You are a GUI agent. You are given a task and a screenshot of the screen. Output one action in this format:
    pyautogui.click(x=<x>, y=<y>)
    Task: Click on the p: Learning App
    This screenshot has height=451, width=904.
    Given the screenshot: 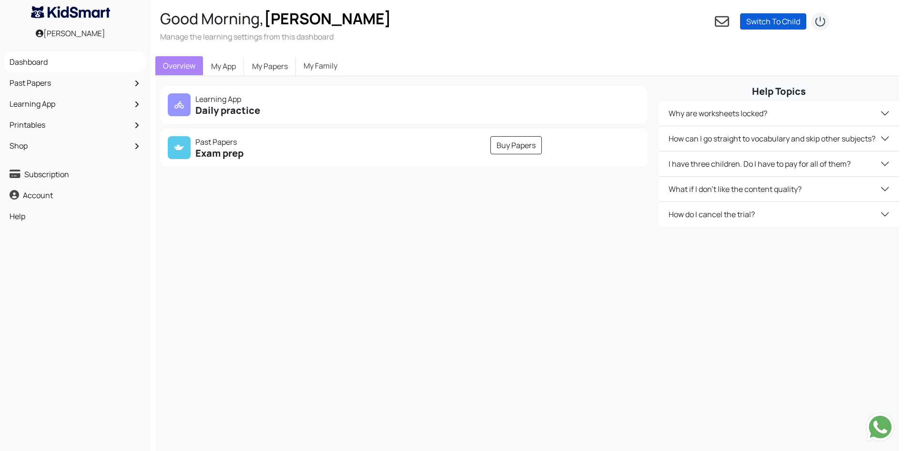 What is the action you would take?
    pyautogui.click(x=283, y=99)
    